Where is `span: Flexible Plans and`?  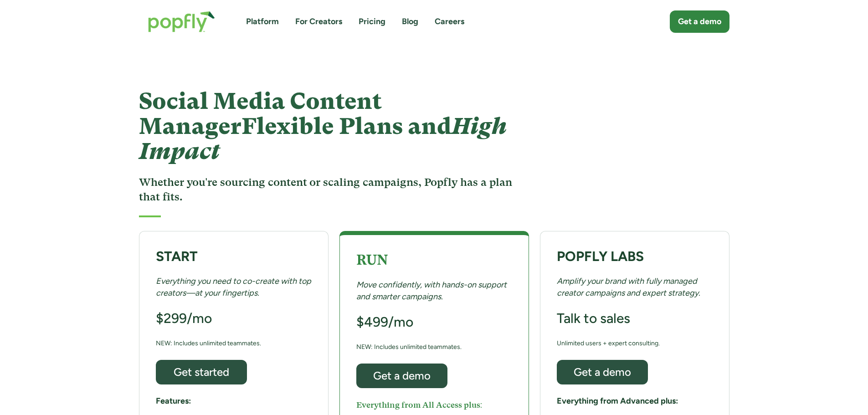 span: Flexible Plans and is located at coordinates (323, 139).